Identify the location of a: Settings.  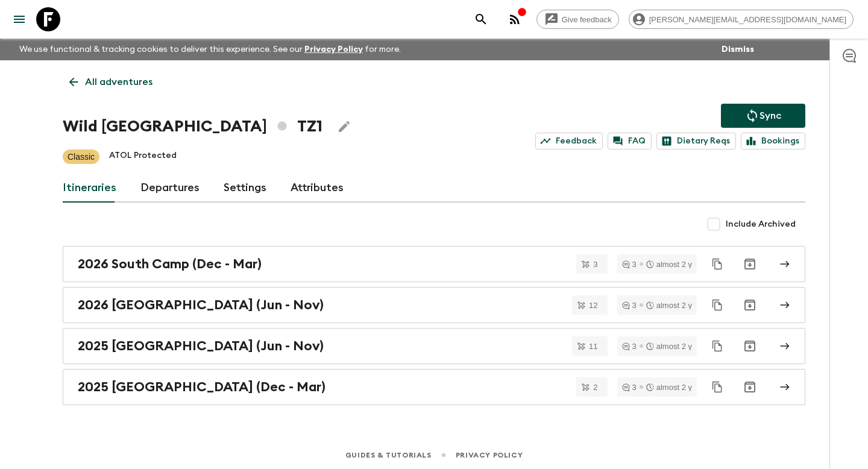
(245, 188).